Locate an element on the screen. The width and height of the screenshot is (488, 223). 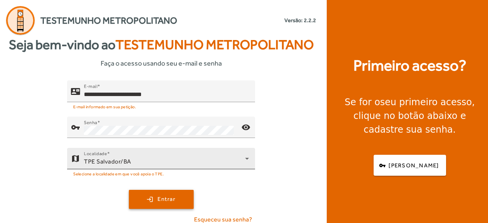
img: Logo Agenda is located at coordinates (20, 20).